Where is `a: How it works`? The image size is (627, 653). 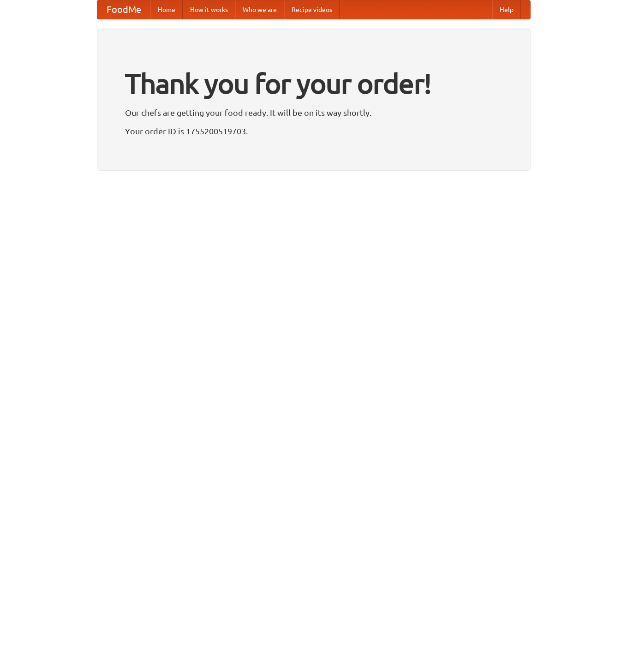
a: How it works is located at coordinates (209, 10).